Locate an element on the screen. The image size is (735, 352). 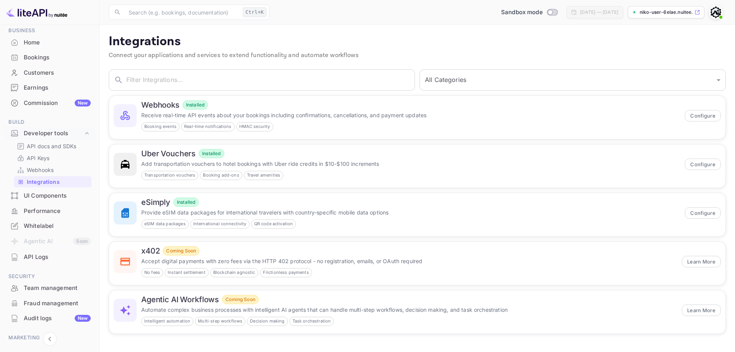
span: No fees is located at coordinates (152, 272).